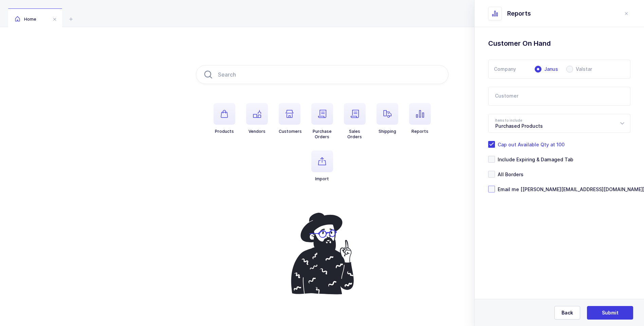 The image size is (644, 326). I want to click on span: Submit, so click(610, 313).